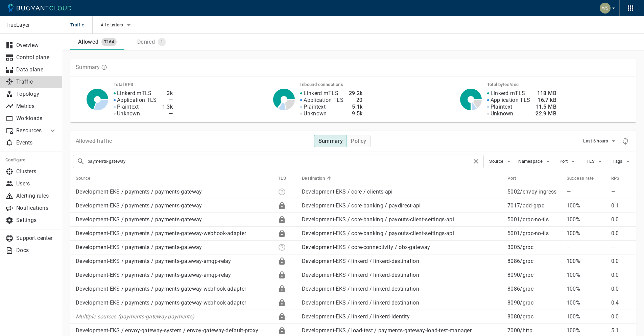 Image resolution: width=644 pixels, height=336 pixels. I want to click on span: Last 6 hours, so click(596, 141).